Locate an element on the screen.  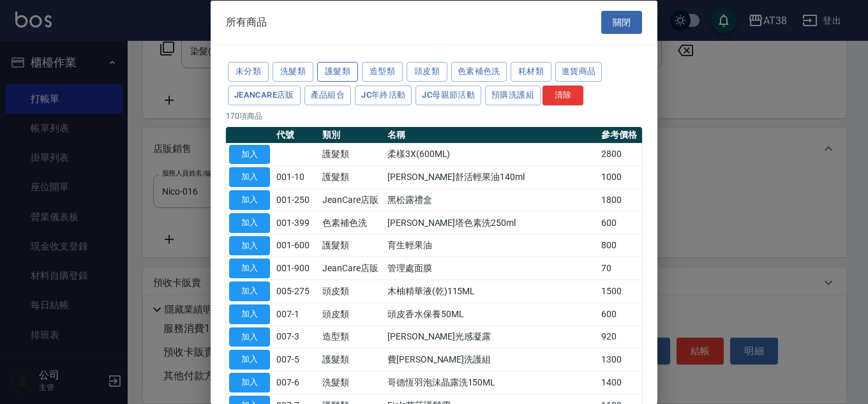
button: JeanCare店販 is located at coordinates (264, 94).